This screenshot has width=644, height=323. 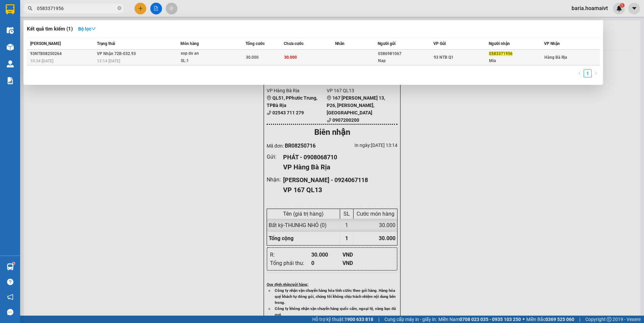 I want to click on span: notification, so click(x=10, y=297).